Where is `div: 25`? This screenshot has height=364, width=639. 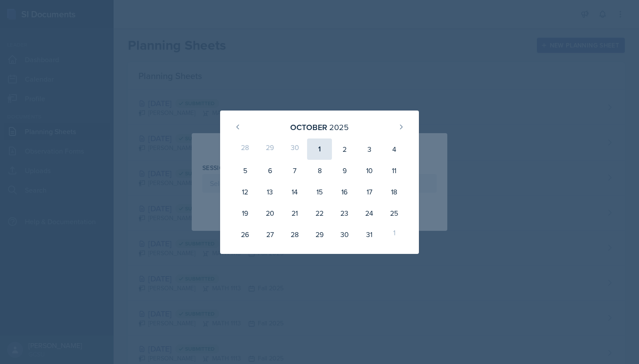 div: 25 is located at coordinates (394, 213).